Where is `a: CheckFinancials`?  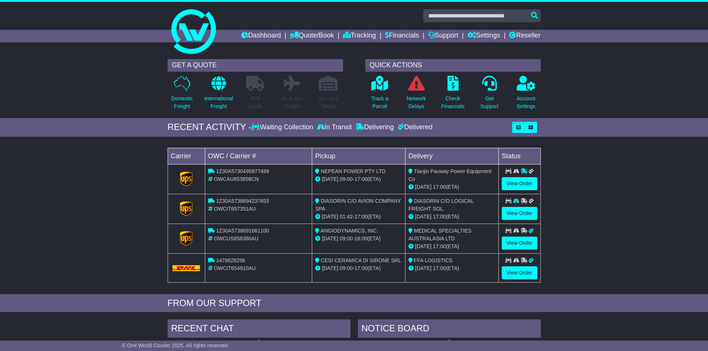 a: CheckFinancials is located at coordinates (453, 95).